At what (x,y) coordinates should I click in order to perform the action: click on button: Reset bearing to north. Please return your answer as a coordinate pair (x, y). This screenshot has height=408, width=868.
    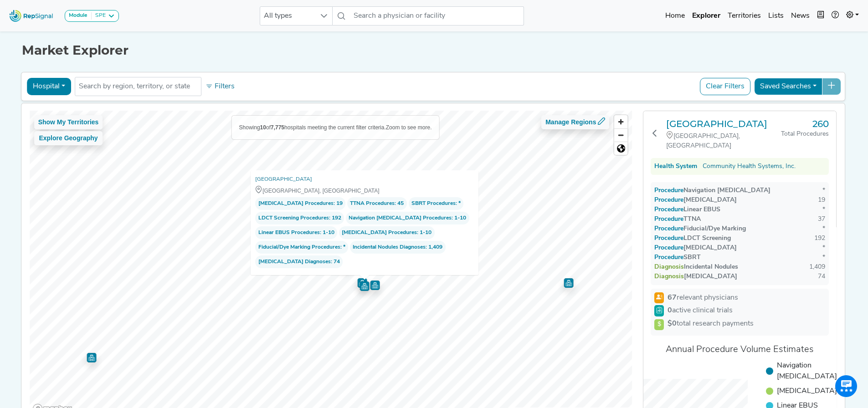
    Looking at the image, I should click on (620, 148).